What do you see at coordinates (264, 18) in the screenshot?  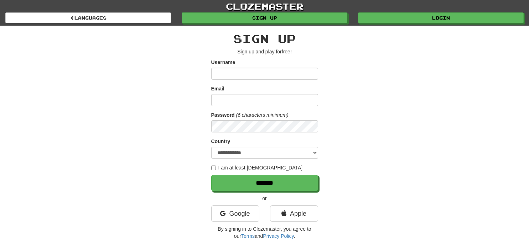 I see `a: Sign up` at bounding box center [264, 18].